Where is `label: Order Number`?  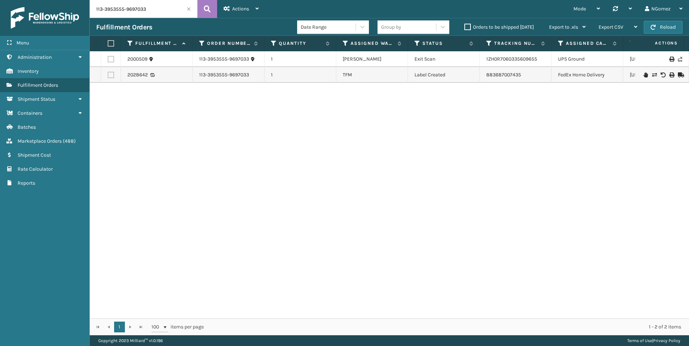
label: Order Number is located at coordinates (229, 43).